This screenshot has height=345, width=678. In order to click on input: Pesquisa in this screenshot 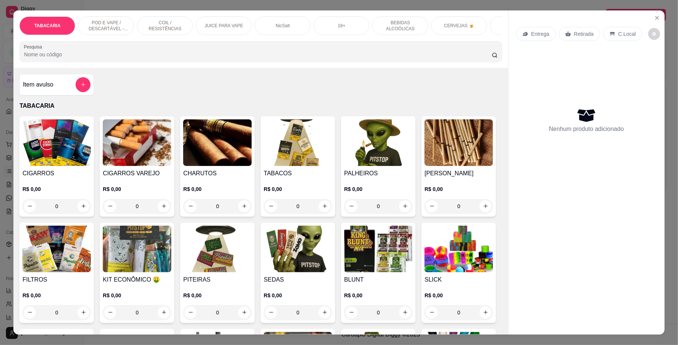, I will do `click(258, 54)`.